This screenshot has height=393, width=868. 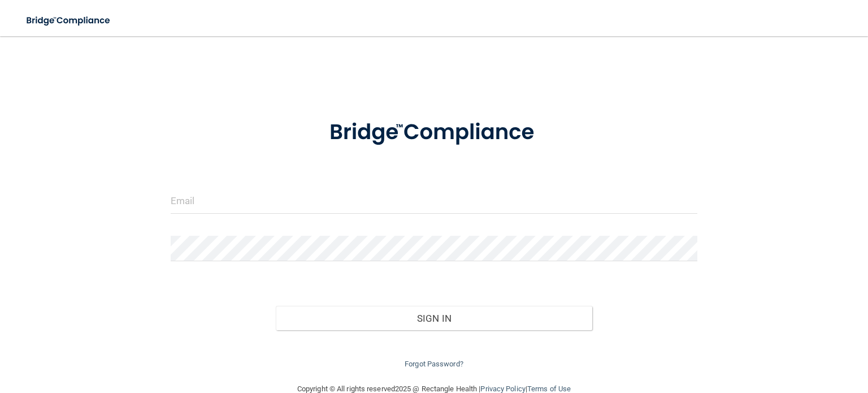 What do you see at coordinates (434, 363) in the screenshot?
I see `a: Forgot Password?` at bounding box center [434, 363].